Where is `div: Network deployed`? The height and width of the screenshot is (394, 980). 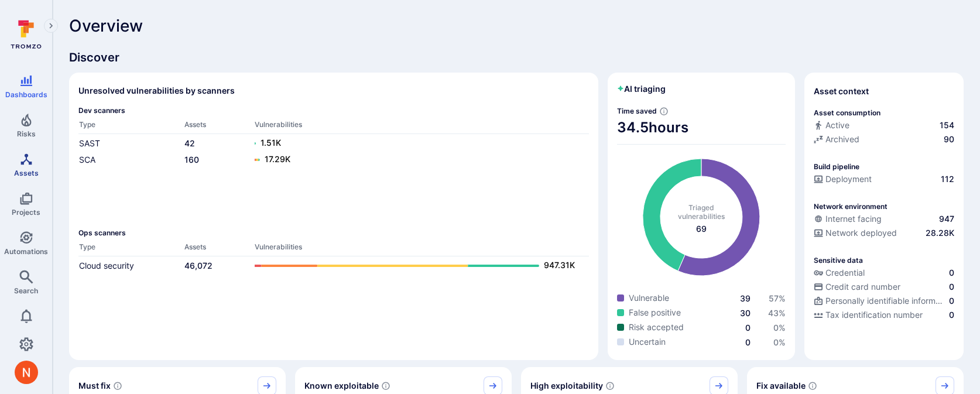
div: Network deployed is located at coordinates (855, 233).